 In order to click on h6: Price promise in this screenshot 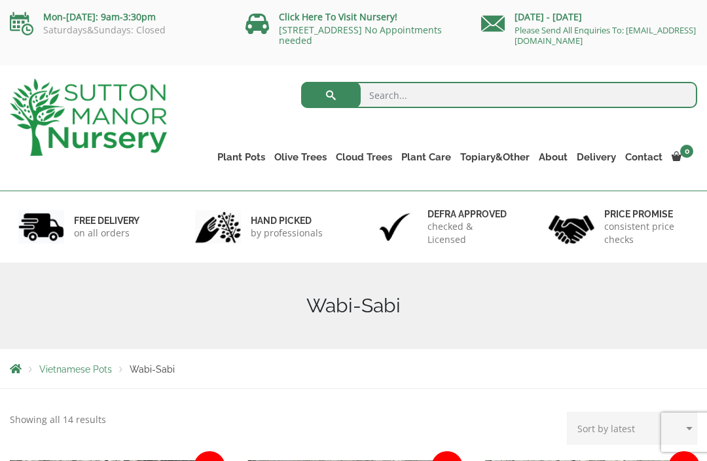, I will do `click(646, 214)`.